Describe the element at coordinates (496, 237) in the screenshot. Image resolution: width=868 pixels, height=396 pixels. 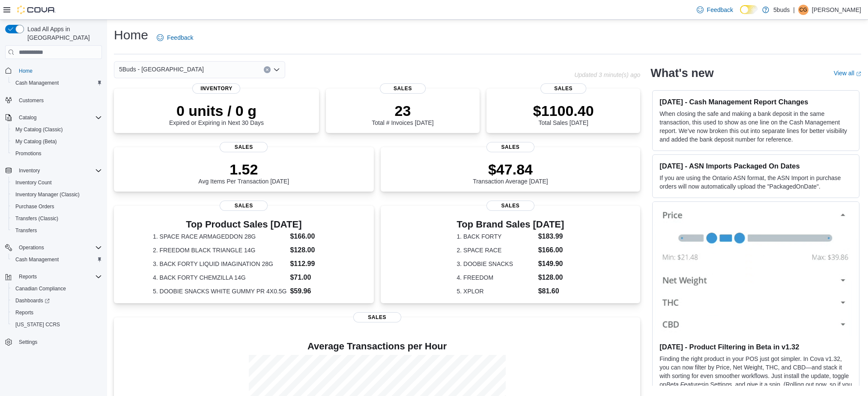
I see `dt: 1. BACK FORTY` at that location.